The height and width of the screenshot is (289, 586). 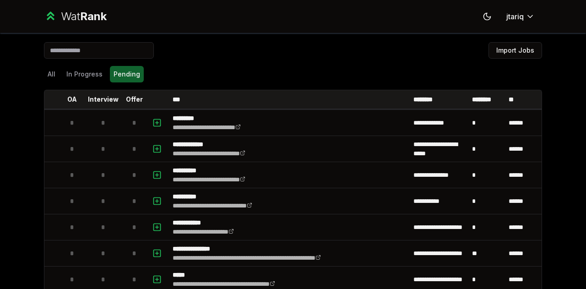 What do you see at coordinates (134, 99) in the screenshot?
I see `p: Offer` at bounding box center [134, 99].